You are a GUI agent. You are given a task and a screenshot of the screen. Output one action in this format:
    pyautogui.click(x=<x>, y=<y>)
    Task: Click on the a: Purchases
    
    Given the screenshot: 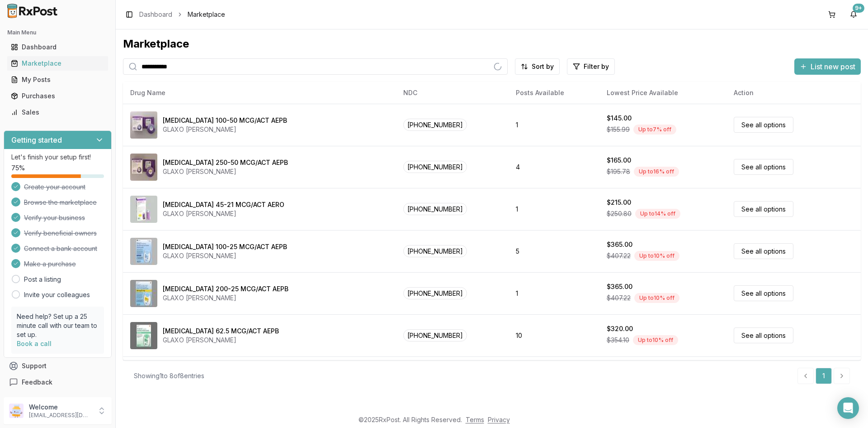 What is the action you would take?
    pyautogui.click(x=58, y=96)
    